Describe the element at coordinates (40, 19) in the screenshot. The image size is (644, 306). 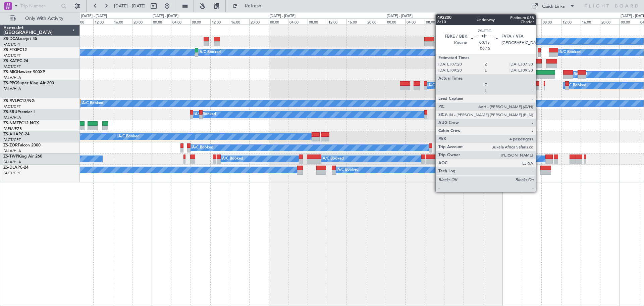
I see `button: Only With Activity` at that location.